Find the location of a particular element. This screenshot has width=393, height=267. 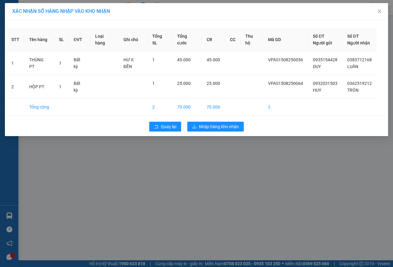

td: 1 is located at coordinates (15, 63).